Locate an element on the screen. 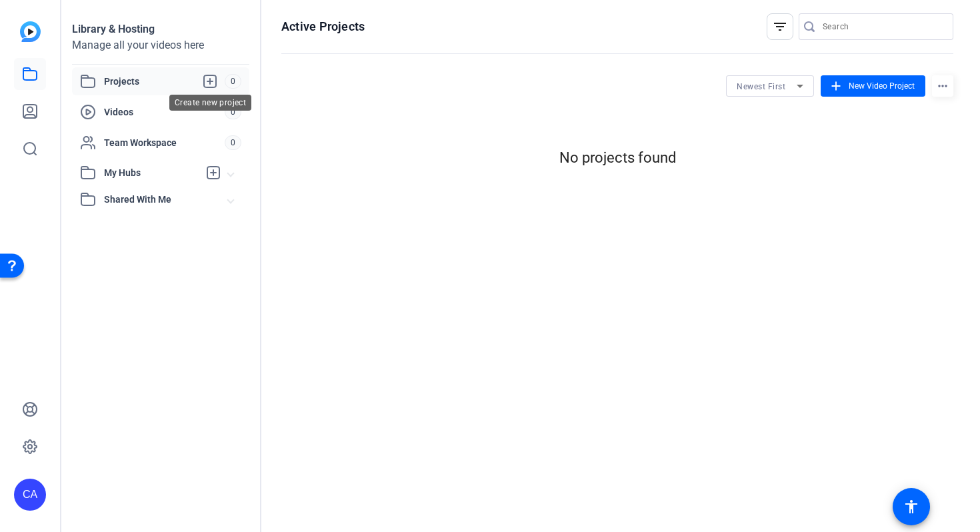 The height and width of the screenshot is (532, 980). mat-expansion-panel-header: My Hubs is located at coordinates (161, 173).